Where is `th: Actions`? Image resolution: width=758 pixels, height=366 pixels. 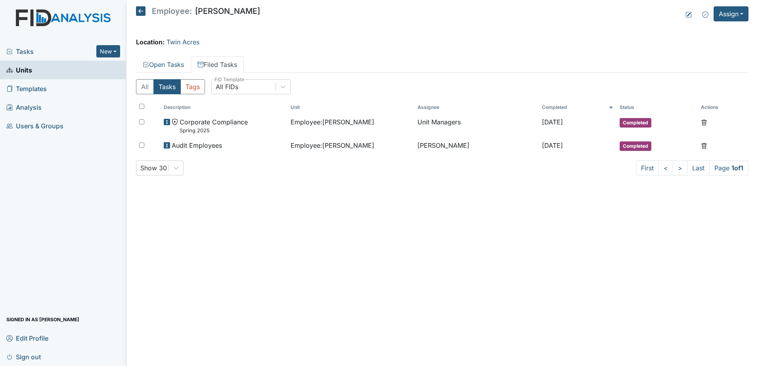
th: Actions is located at coordinates (718, 107).